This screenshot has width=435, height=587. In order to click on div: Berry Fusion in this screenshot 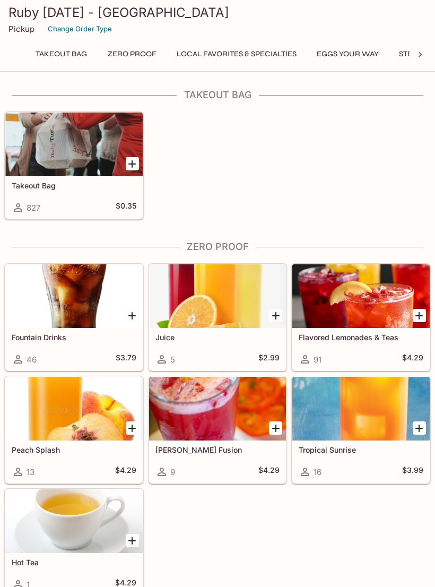, I will do `click(218, 409)`.